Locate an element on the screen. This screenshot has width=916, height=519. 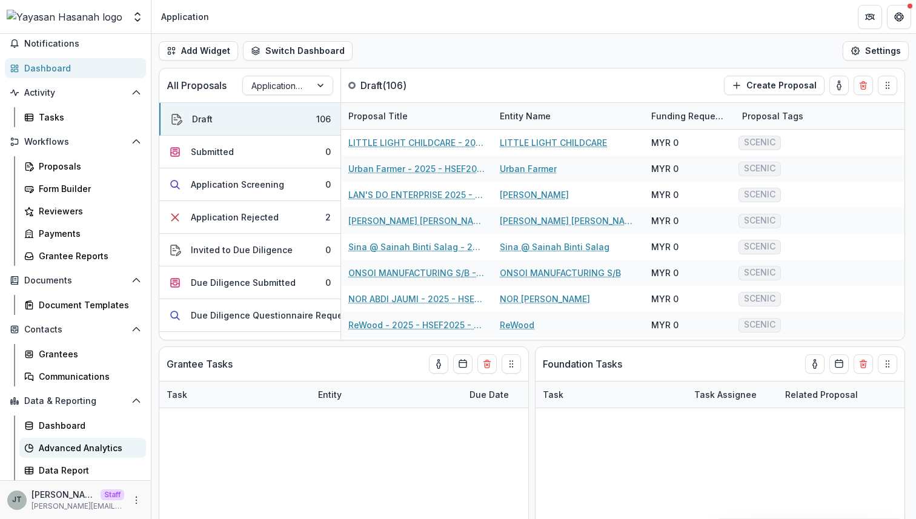
button: Application Rejected2 is located at coordinates (250, 217).